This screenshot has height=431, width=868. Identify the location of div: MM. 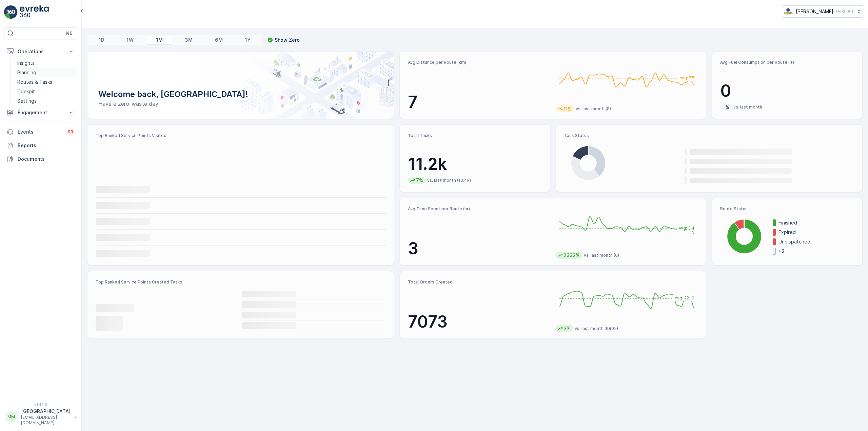
(11, 417).